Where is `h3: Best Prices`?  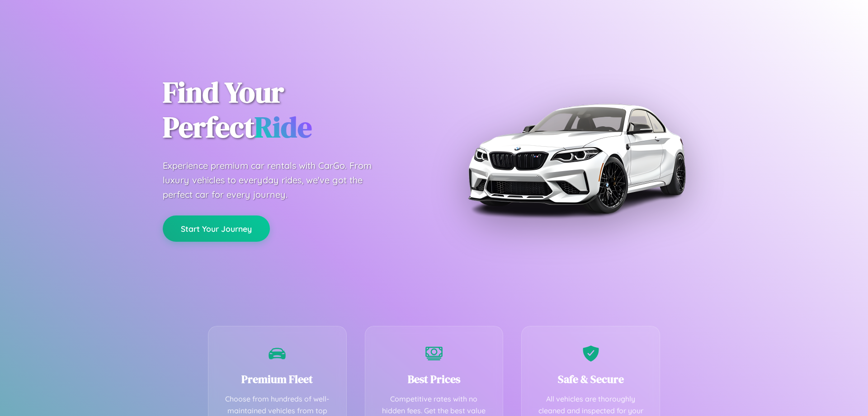 h3: Best Prices is located at coordinates (434, 379).